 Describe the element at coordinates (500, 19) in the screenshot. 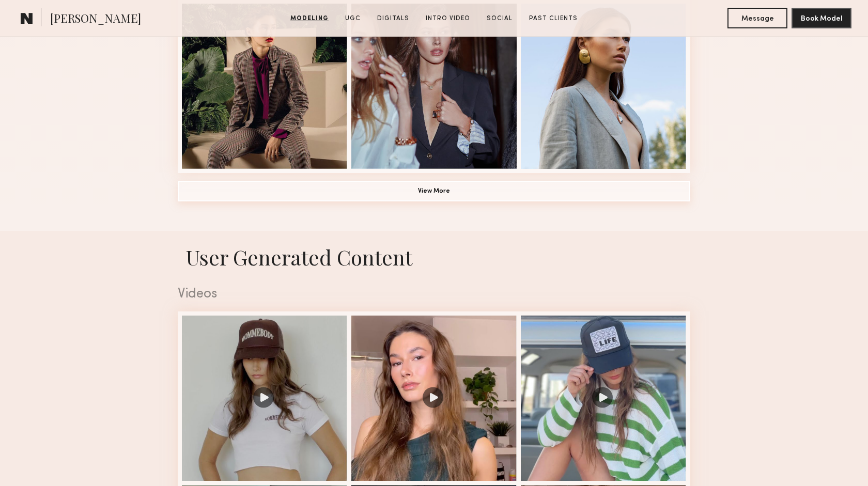

I see `a: Social` at that location.